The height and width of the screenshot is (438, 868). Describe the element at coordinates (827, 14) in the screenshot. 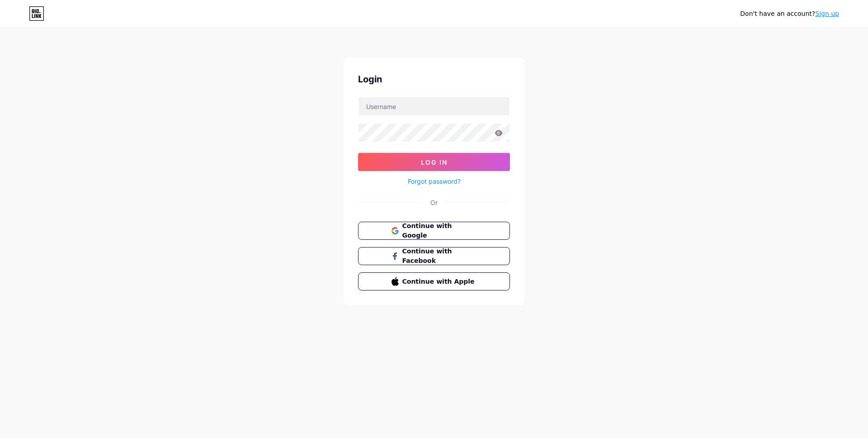

I see `a: Sign up` at that location.